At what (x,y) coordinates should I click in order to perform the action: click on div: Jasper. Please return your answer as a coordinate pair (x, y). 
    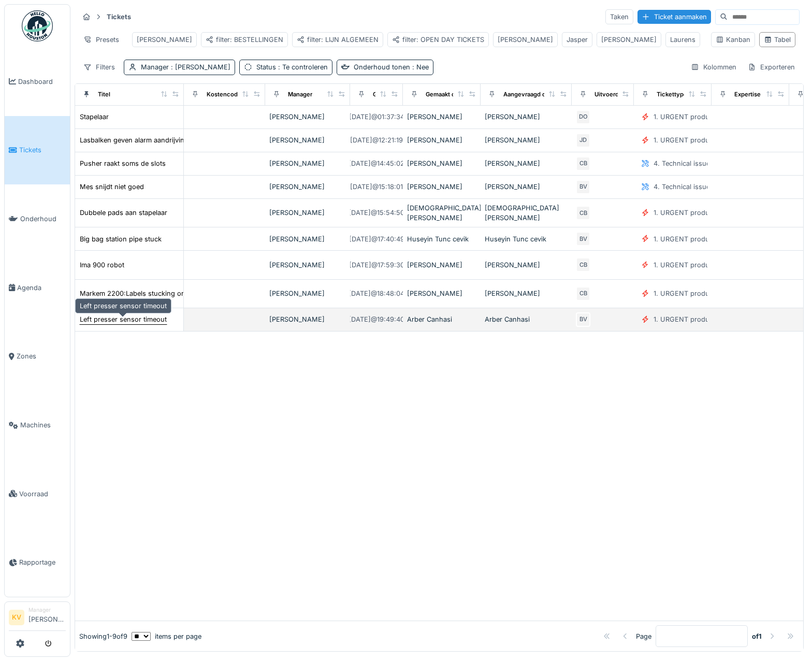
    Looking at the image, I should click on (577, 39).